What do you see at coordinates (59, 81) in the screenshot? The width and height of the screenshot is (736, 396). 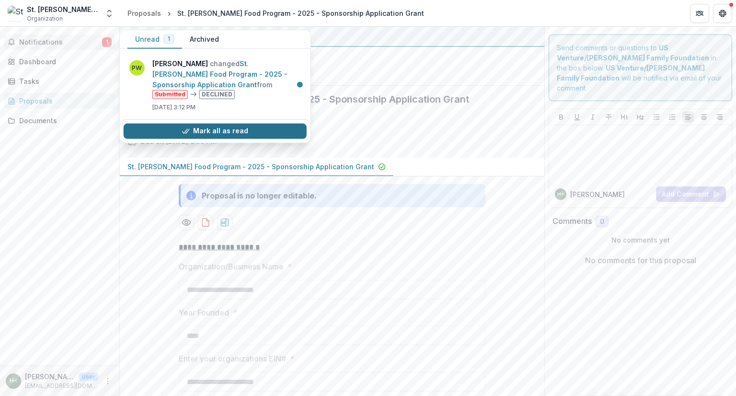 I see `a: Tasks` at bounding box center [59, 81].